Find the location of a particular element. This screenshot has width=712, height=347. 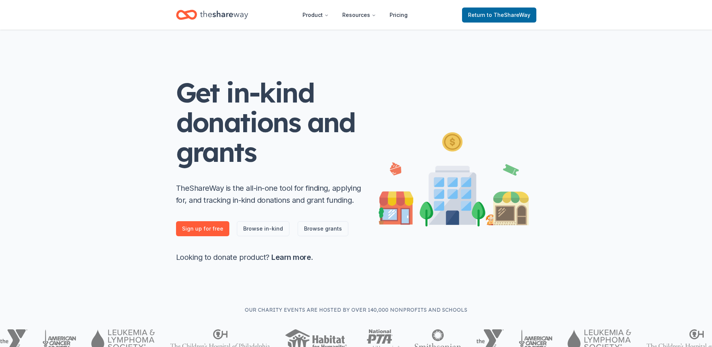

a: Returnto TheShareWay is located at coordinates (499, 15).